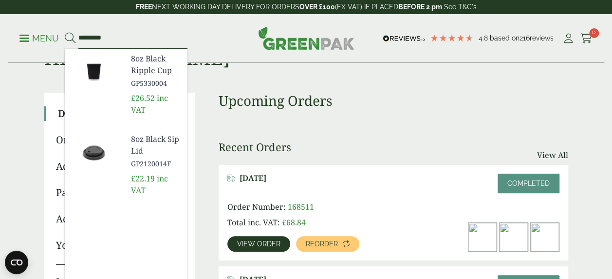  I want to click on a: View order, so click(259, 244).